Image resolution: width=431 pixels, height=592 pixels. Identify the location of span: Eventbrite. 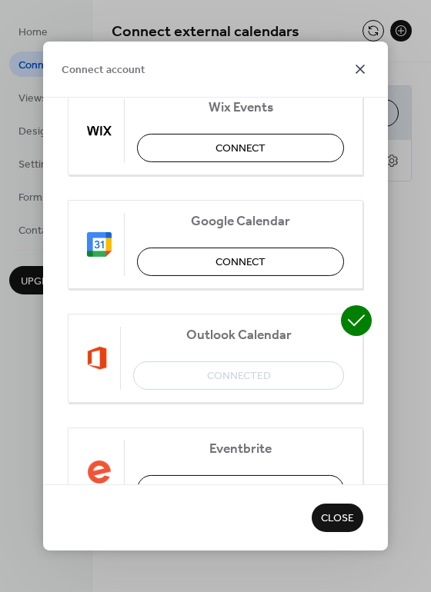
(240, 449).